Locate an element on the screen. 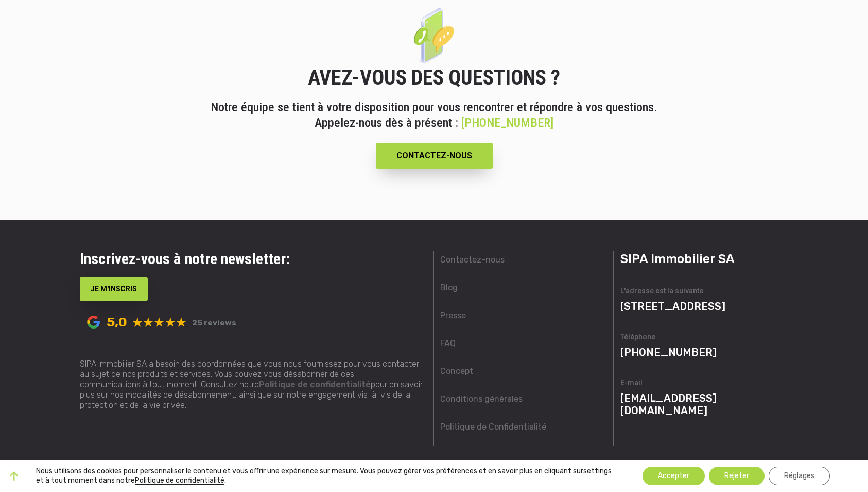  p: communications à tout moment. Consultez notre pour en savoir plus sur nos modalités de désabonnem... is located at coordinates (253, 395).